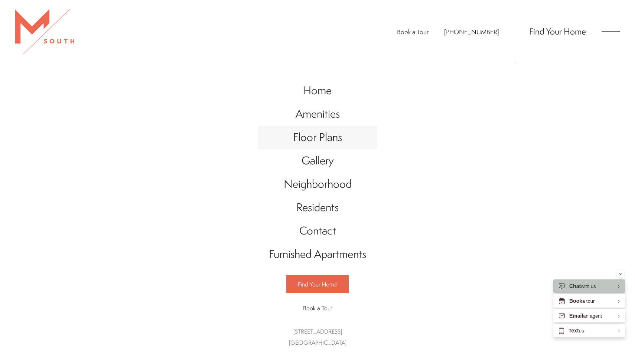 The image size is (635, 364). I want to click on a: Go to Home, so click(317, 91).